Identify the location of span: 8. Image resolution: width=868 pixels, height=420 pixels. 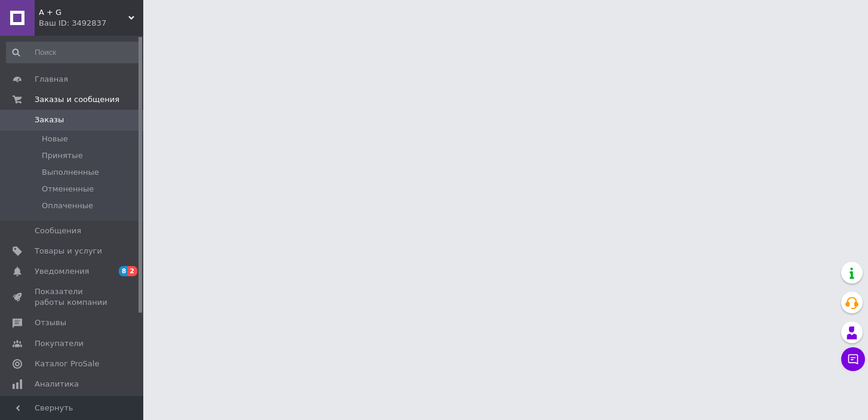
(123, 271).